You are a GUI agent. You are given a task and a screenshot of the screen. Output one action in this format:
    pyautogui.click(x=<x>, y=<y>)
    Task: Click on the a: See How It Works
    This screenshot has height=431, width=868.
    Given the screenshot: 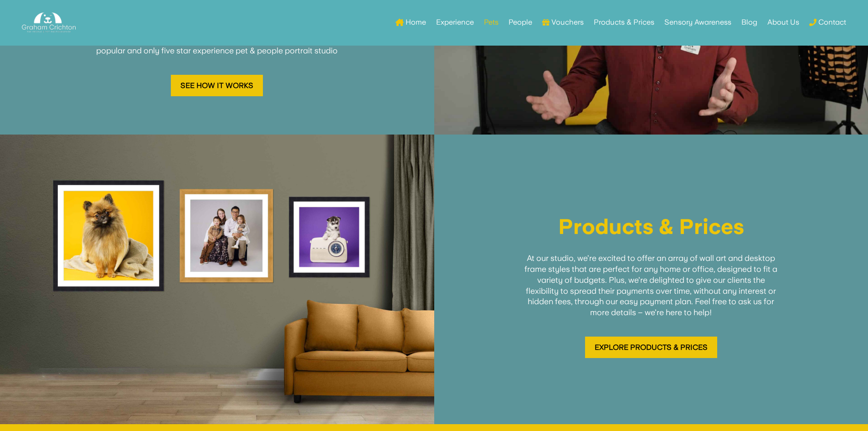 What is the action you would take?
    pyautogui.click(x=217, y=85)
    